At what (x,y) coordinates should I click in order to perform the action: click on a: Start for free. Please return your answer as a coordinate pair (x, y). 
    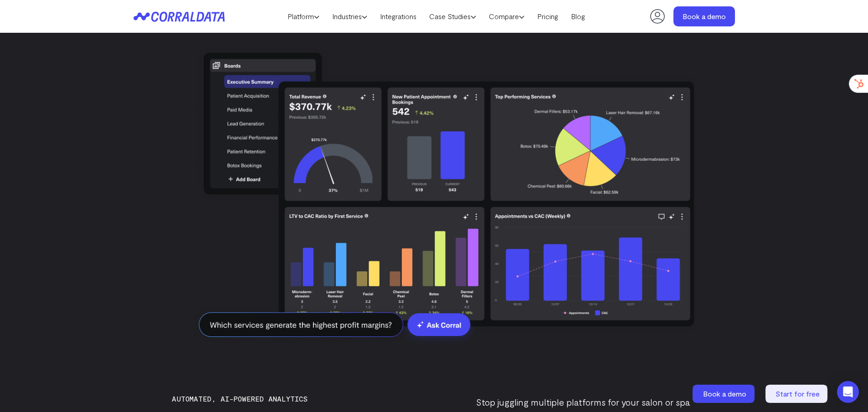
    Looking at the image, I should click on (797, 394).